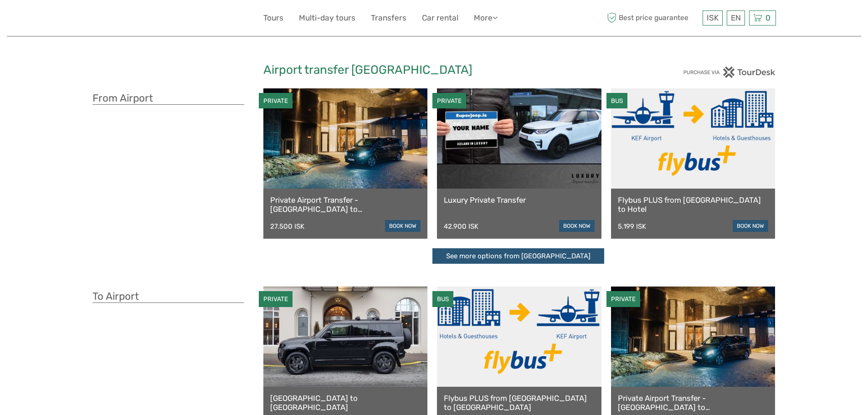 The image size is (868, 415). What do you see at coordinates (168, 296) in the screenshot?
I see `h3: To Airport` at bounding box center [168, 296].